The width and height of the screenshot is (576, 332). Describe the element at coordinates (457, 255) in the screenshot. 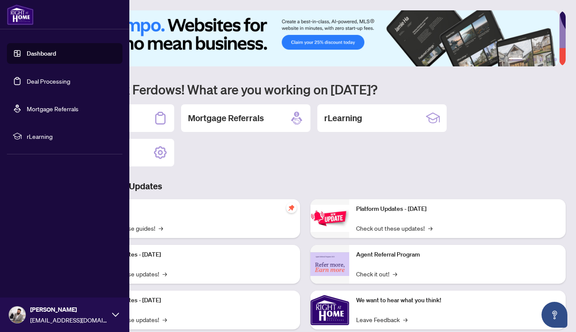

I see `p: Agent Referral Program` at that location.